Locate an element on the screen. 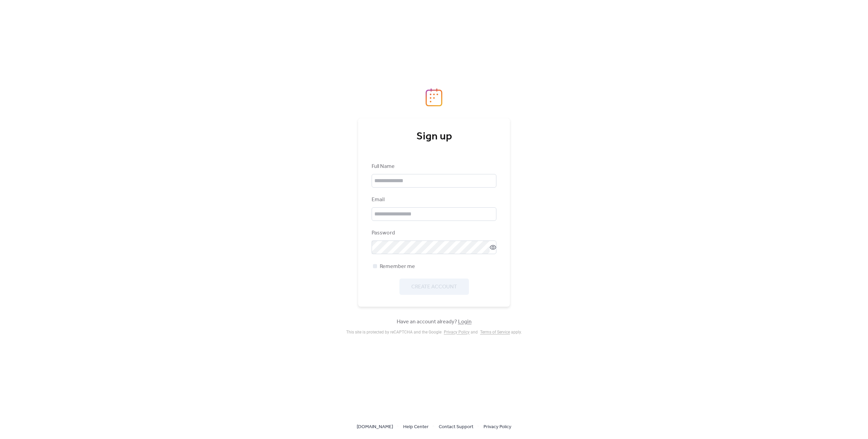 This screenshot has height=439, width=868. span: Contact Support is located at coordinates (456, 427).